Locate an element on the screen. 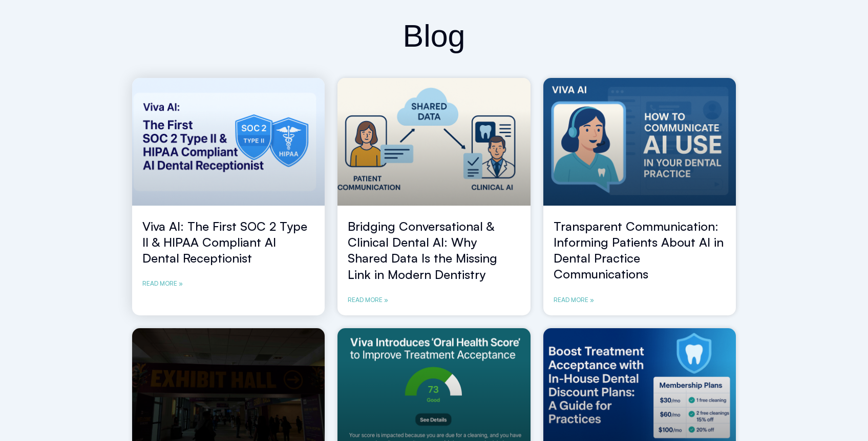 Image resolution: width=868 pixels, height=441 pixels. a: Bridging Conversational & Clinical Dental AI: Why Shared Data Is the Missing Link in Modern Denti... is located at coordinates (423, 250).